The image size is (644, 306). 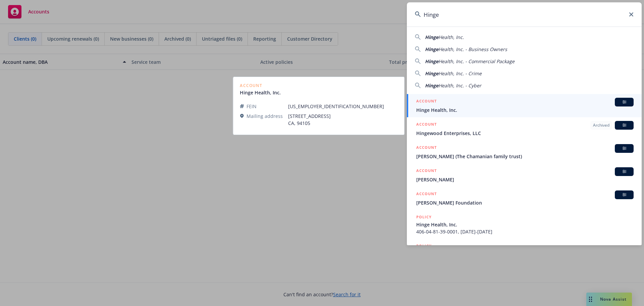 I want to click on span: Health, Inc. - Crime, so click(x=460, y=73).